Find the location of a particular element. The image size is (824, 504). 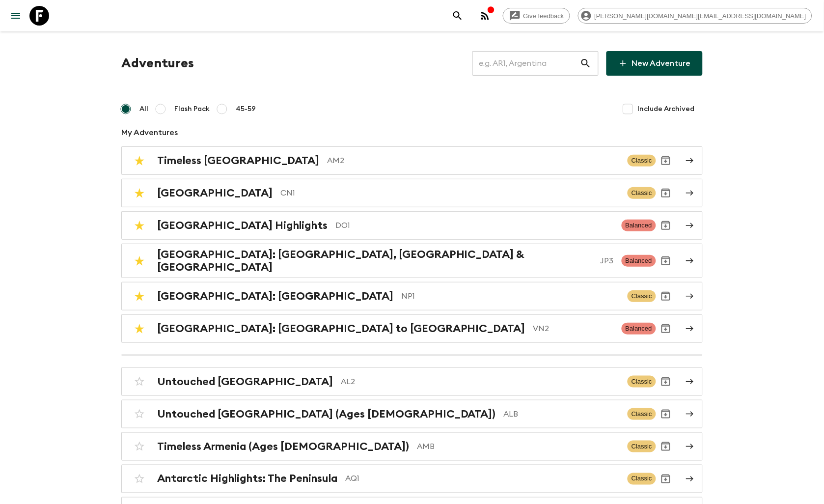

p: CN1 is located at coordinates (450, 193).